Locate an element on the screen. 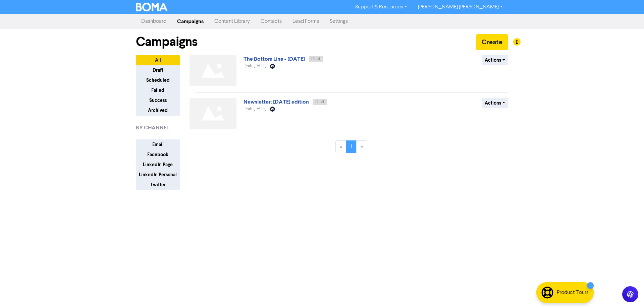  a: Settings is located at coordinates (339, 21).